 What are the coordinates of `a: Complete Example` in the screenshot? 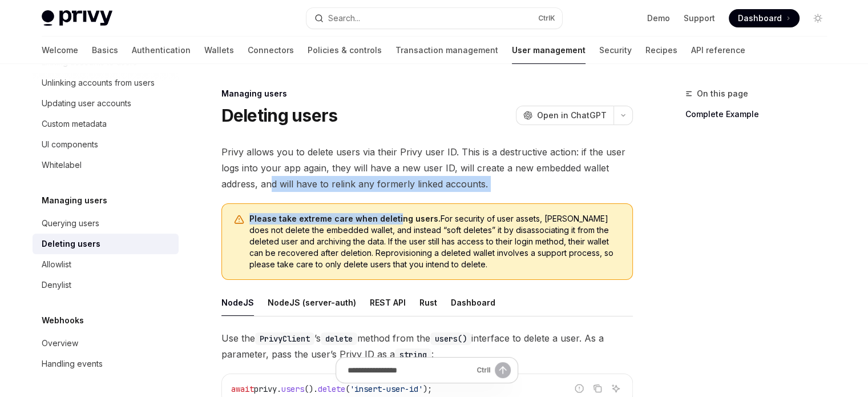 It's located at (761, 114).